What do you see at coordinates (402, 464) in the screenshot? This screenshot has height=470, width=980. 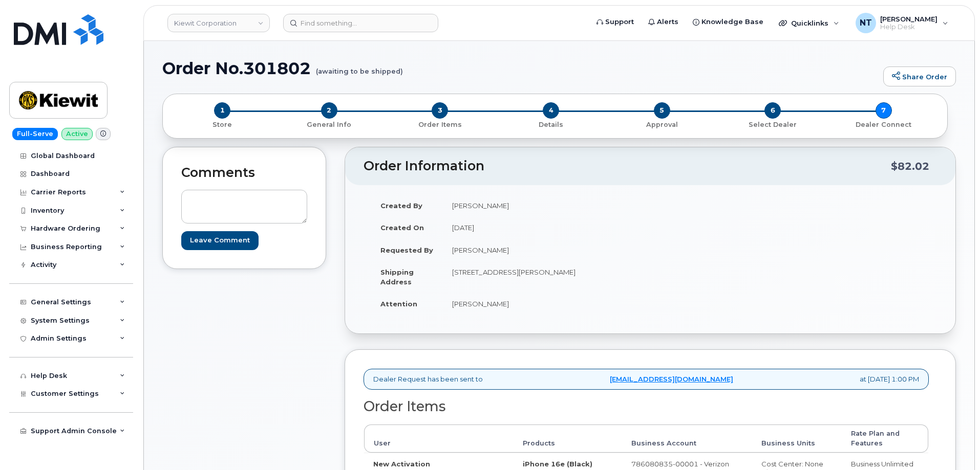 I see `strong: New Activation` at bounding box center [402, 464].